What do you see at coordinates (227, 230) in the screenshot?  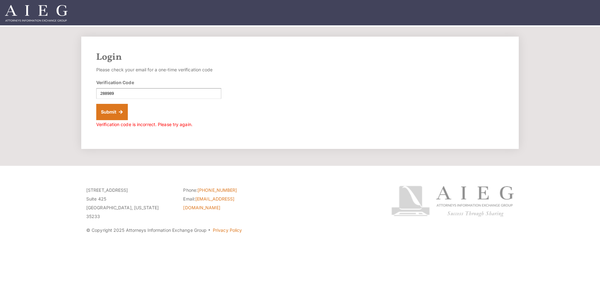 I see `p: © Copyright 2025 Attorneys Information Exchange Group` at bounding box center [227, 230].